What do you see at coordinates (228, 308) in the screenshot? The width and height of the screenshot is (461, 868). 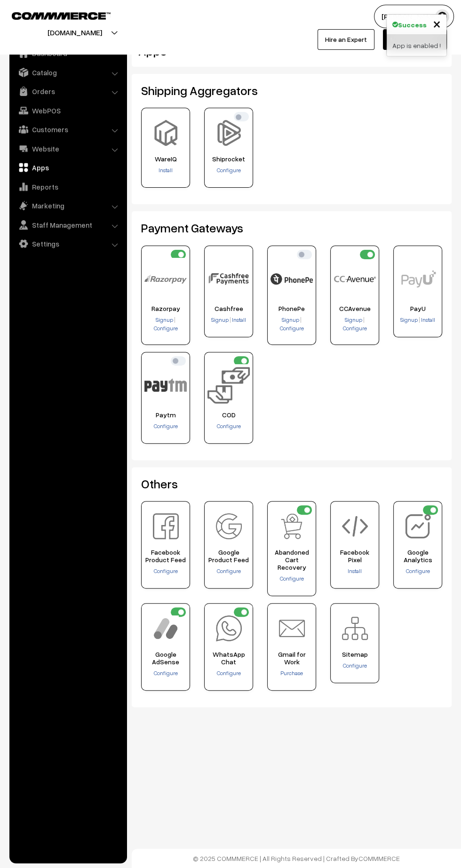 I see `span: Cashfree` at bounding box center [228, 308].